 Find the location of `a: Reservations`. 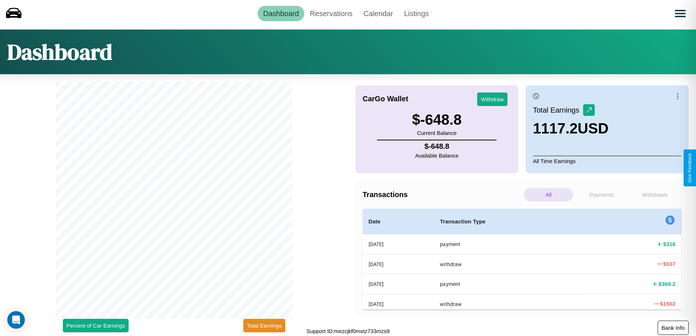

a: Reservations is located at coordinates (331, 14).